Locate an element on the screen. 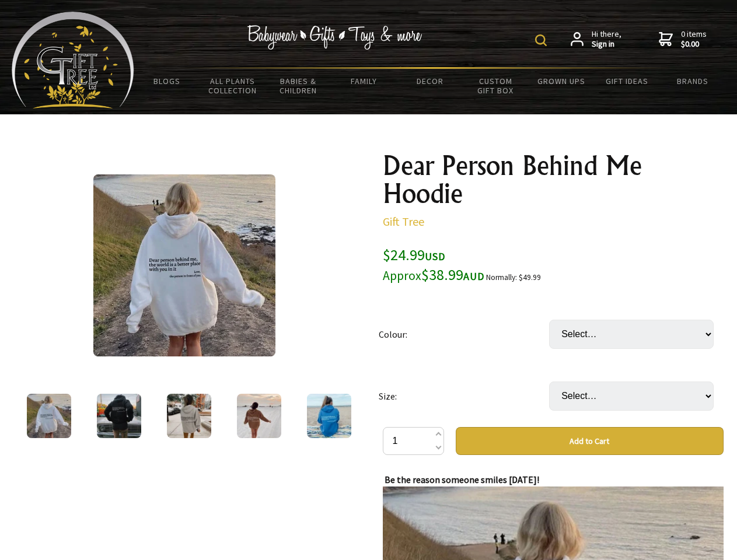  a: Custom Gift Box is located at coordinates (495, 86).